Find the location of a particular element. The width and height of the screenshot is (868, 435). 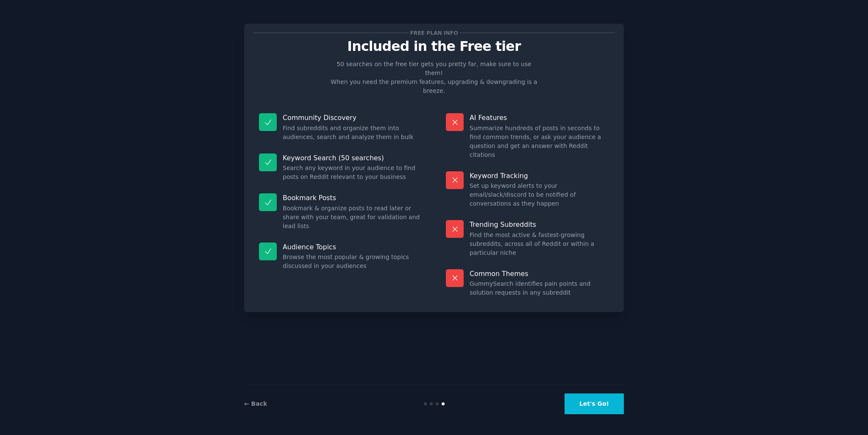

dd: Set up keyword alerts to your email/slack/discord to be notified of conversations as they happen is located at coordinates (539, 194).